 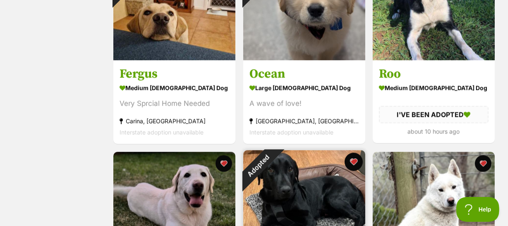 I want to click on div: about 10 hours ago, so click(x=434, y=131).